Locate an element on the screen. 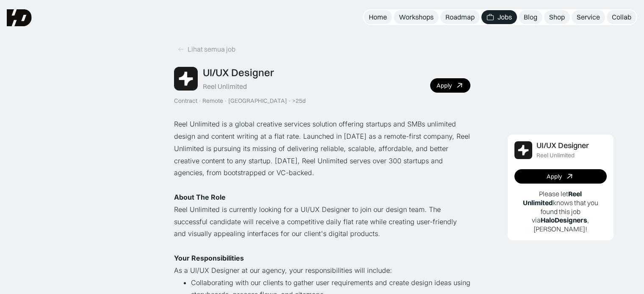 Image resolution: width=644 pixels, height=294 pixels. p: As a UI/UX Designer at our agency, your responsibilities will include: is located at coordinates (322, 270).